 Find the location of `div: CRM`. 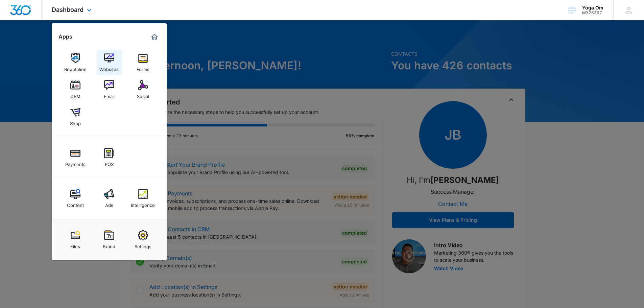

div: CRM is located at coordinates (75, 95).